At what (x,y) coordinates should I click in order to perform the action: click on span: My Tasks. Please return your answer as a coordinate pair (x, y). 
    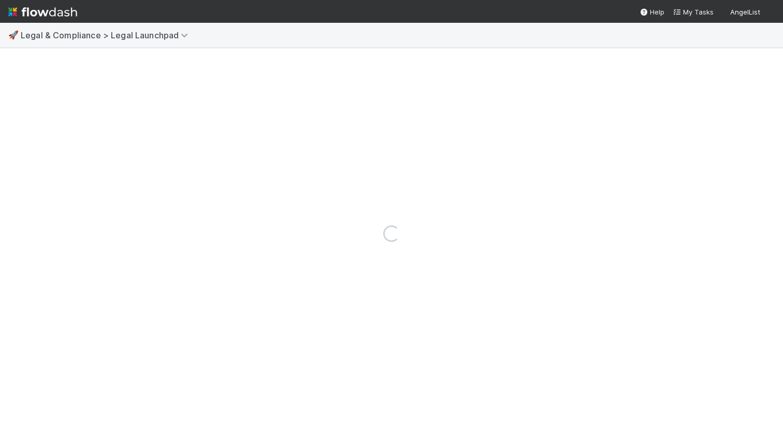
    Looking at the image, I should click on (693, 12).